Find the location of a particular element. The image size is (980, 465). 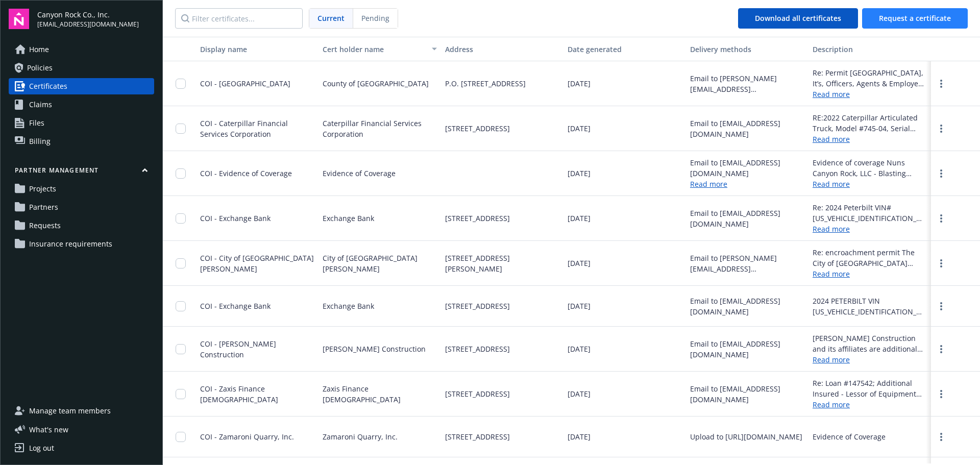

span: Claims is located at coordinates (41, 105).